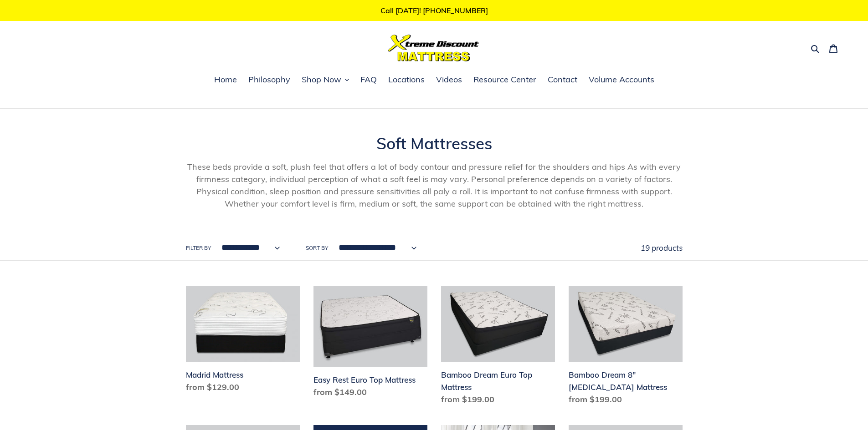 The height and width of the screenshot is (430, 868). I want to click on label: Filter by, so click(198, 248).